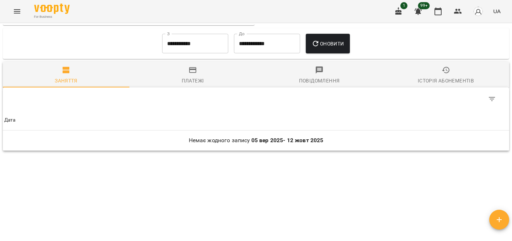 Image resolution: width=512 pixels, height=241 pixels. Describe the element at coordinates (497, 11) in the screenshot. I see `button: UA` at that location.